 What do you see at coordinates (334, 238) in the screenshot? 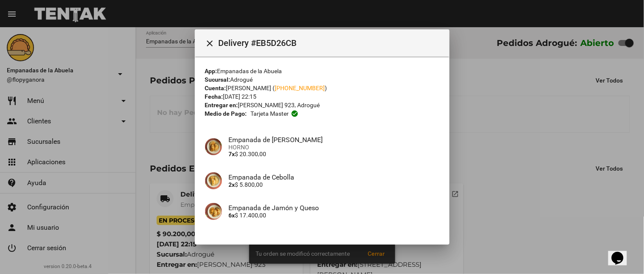
I see `h4: Coca-Cola Sin Azúcar 2,25 L` at bounding box center [334, 238].